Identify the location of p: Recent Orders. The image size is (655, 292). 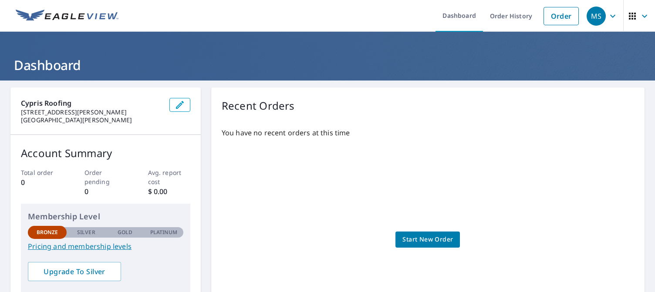
(258, 106).